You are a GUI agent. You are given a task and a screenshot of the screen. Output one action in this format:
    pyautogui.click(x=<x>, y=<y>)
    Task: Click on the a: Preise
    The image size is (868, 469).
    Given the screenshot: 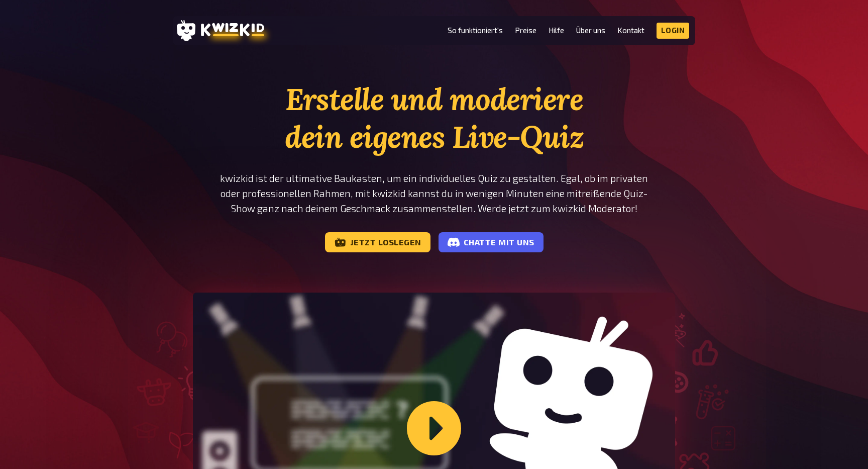 What is the action you would take?
    pyautogui.click(x=525, y=30)
    